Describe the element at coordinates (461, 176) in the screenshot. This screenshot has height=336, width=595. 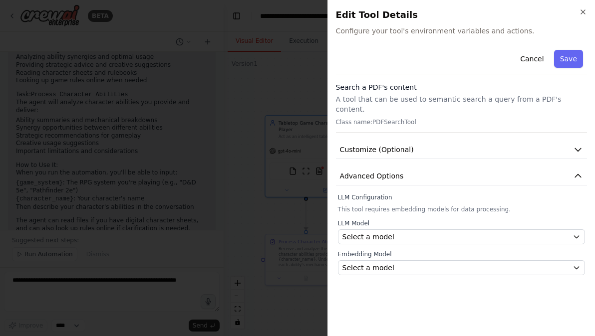
I see `button: Advanced Options` at that location.